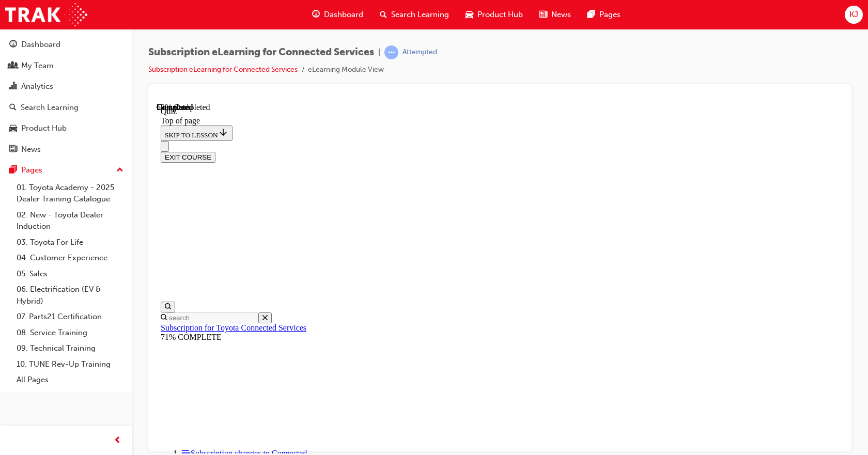 The image size is (868, 455). I want to click on div: News, so click(31, 149).